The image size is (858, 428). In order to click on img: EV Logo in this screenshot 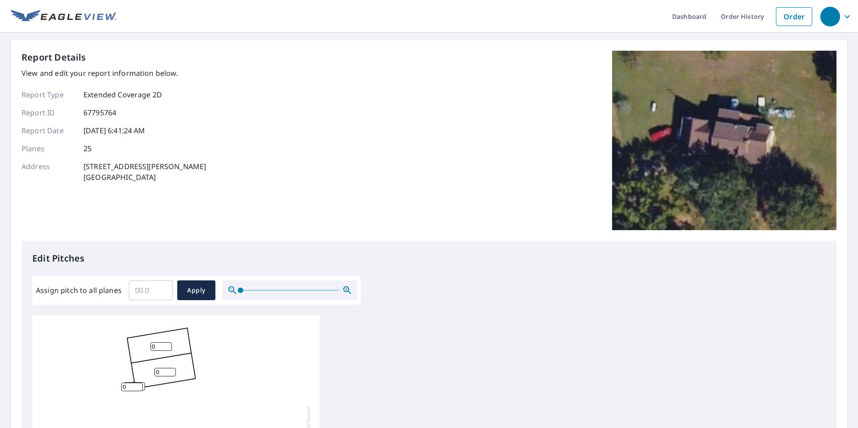, I will do `click(64, 17)`.